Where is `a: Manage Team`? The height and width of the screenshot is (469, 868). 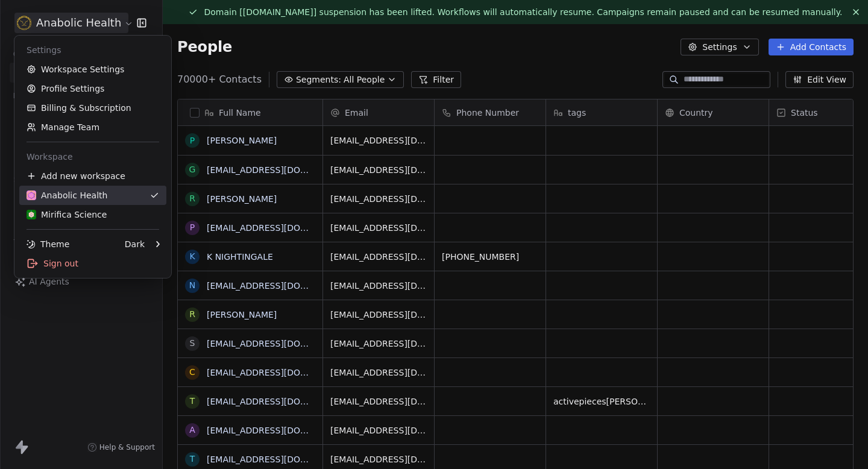 a: Manage Team is located at coordinates (93, 128).